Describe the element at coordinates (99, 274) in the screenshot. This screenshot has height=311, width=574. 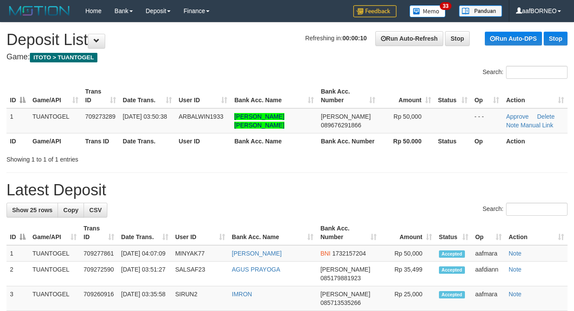
I see `td: 709272590` at that location.